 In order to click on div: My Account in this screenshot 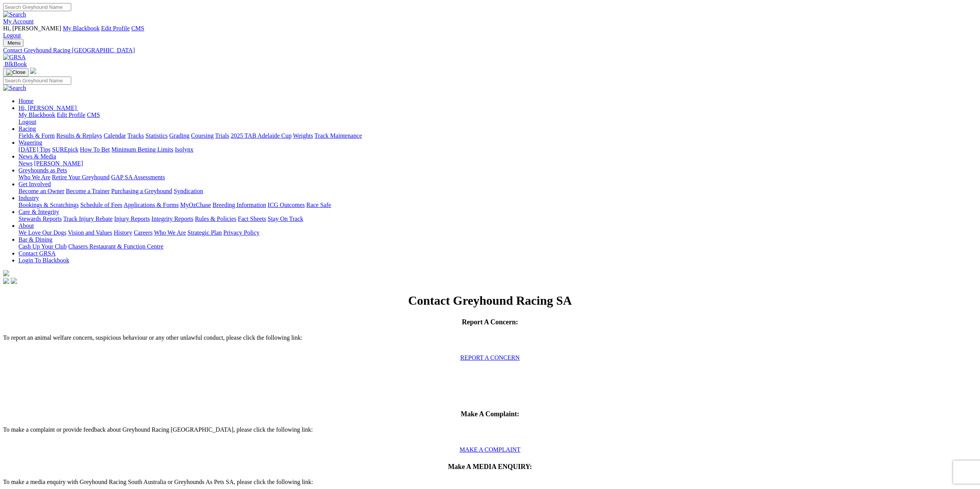, I will do `click(490, 32)`.